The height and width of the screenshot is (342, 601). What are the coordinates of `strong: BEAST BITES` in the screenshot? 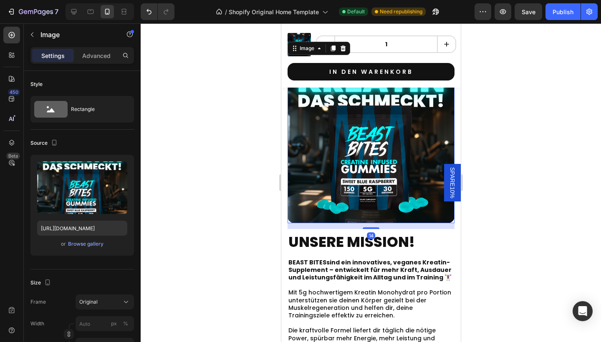 It's located at (26, 239).